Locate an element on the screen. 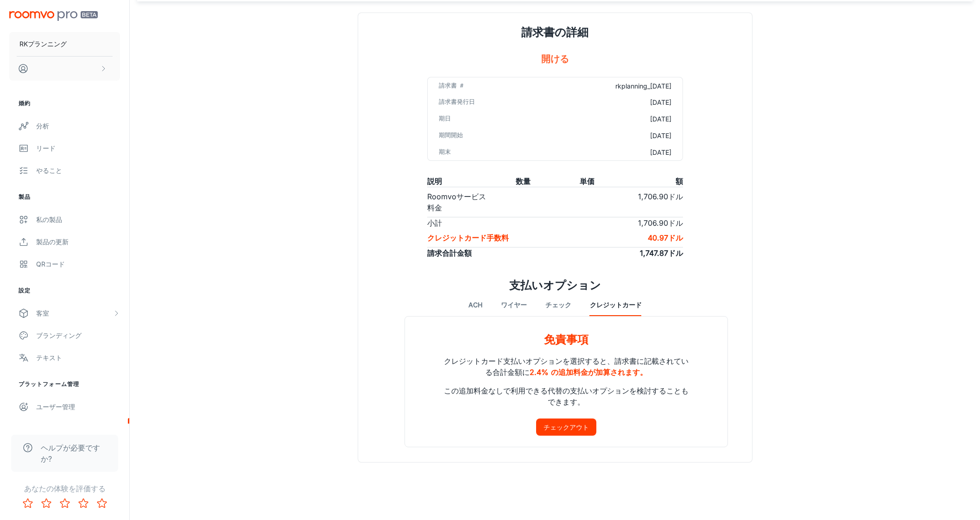 Image resolution: width=980 pixels, height=520 pixels. font: ワイヤー is located at coordinates (514, 305).